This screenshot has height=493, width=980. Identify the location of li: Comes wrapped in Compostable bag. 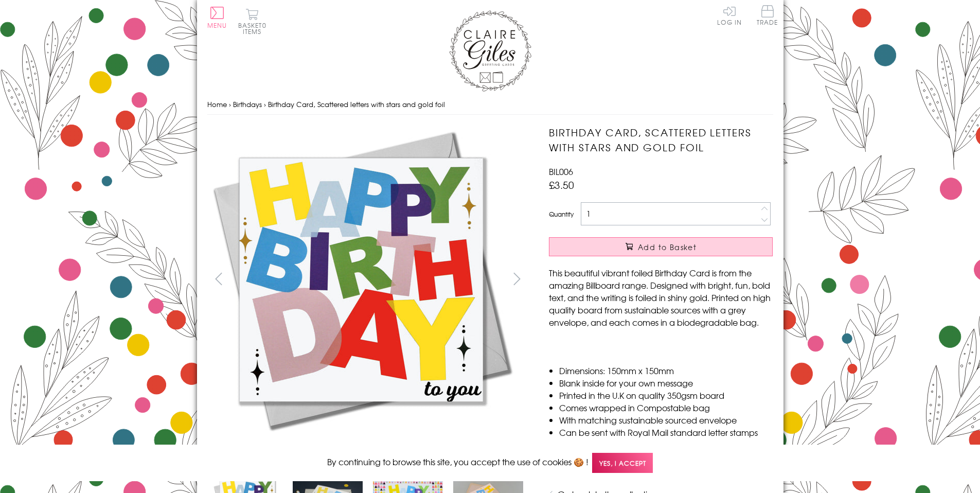
(665, 408).